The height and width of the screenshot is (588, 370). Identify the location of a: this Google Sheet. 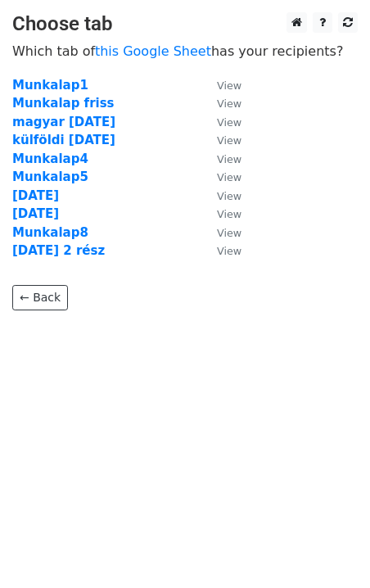
(153, 51).